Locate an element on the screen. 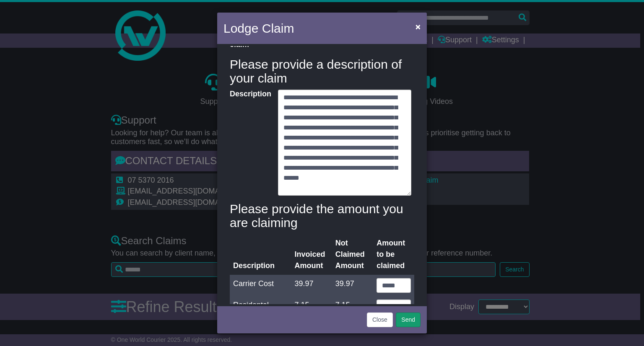 The height and width of the screenshot is (346, 644). h4: Please provide the amount you are claiming is located at coordinates (322, 216).